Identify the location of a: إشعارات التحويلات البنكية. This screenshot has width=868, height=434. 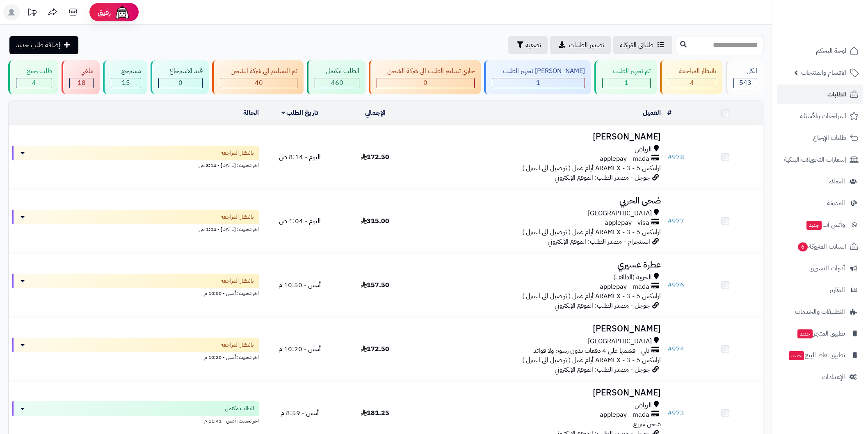
(820, 159).